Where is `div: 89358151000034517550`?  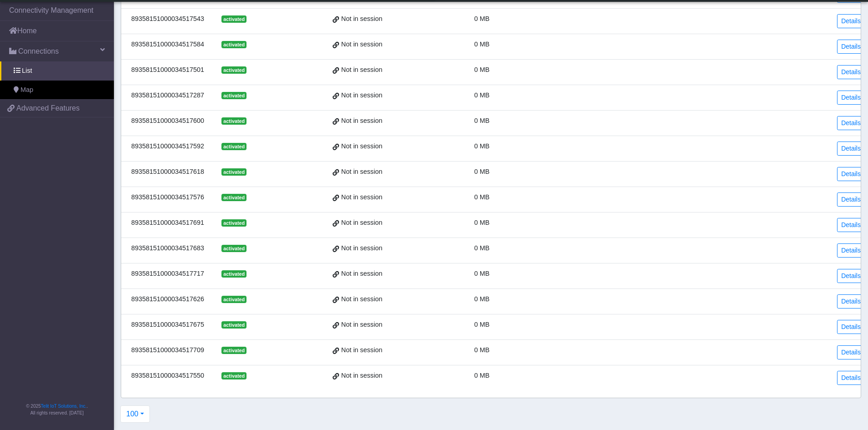 div: 89358151000034517550 is located at coordinates (168, 376).